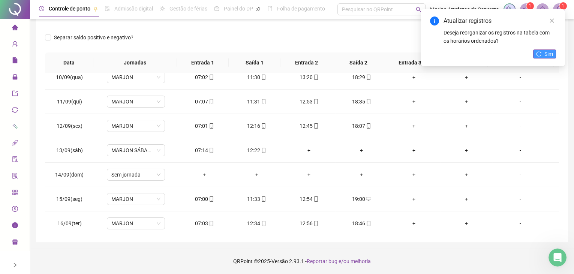 This screenshot has width=574, height=274. Describe the element at coordinates (361, 223) in the screenshot. I see `div: 18:46` at that location.